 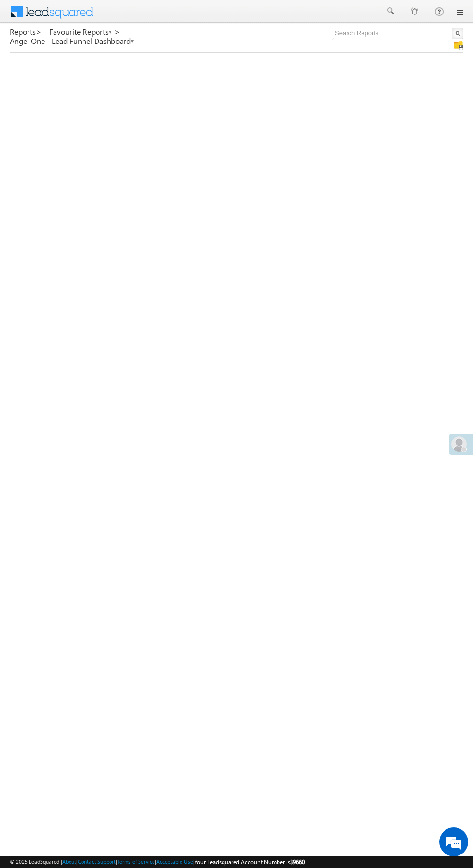 What do you see at coordinates (69, 861) in the screenshot?
I see `a: About` at bounding box center [69, 861].